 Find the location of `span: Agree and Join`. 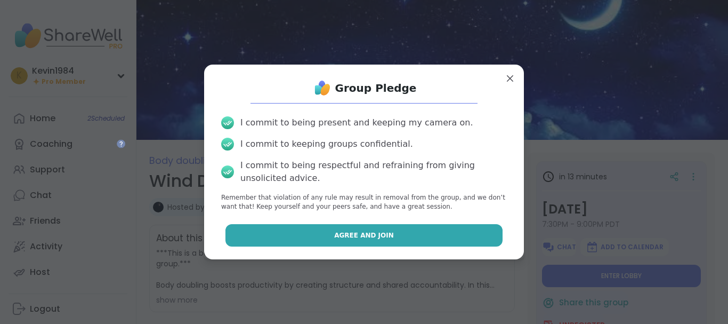

span: Agree and Join is located at coordinates (364, 235).